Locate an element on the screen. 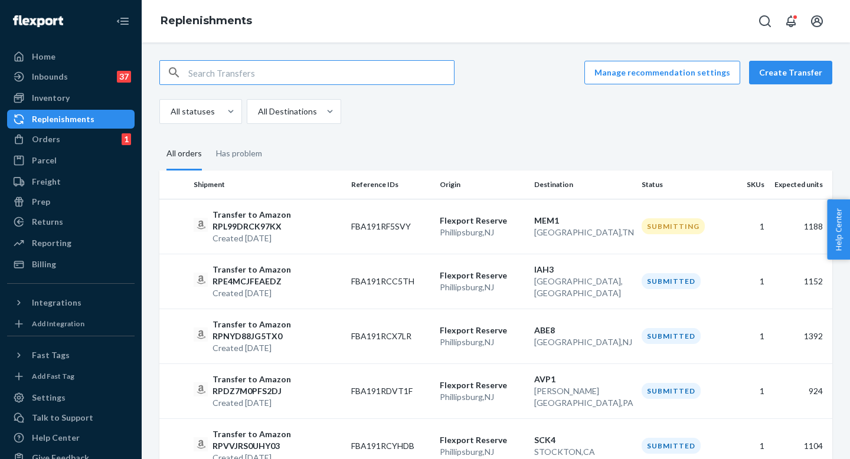  div: Inventory is located at coordinates (51, 98).